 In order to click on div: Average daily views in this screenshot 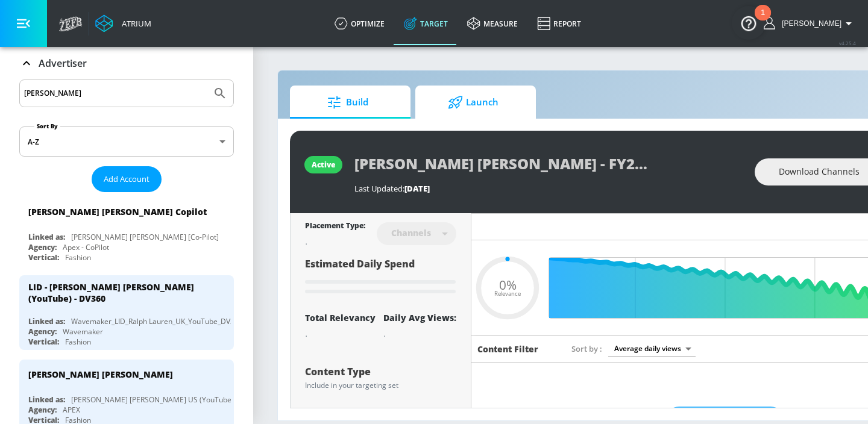, I will do `click(651, 348)`.